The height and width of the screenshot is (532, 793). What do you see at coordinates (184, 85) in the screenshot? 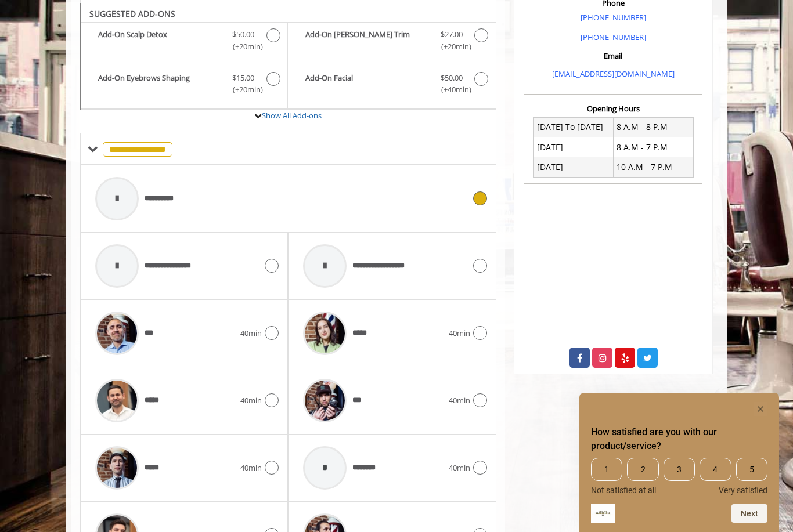
I see `label: Add-On Eyebrows Shaping` at bounding box center [184, 85].